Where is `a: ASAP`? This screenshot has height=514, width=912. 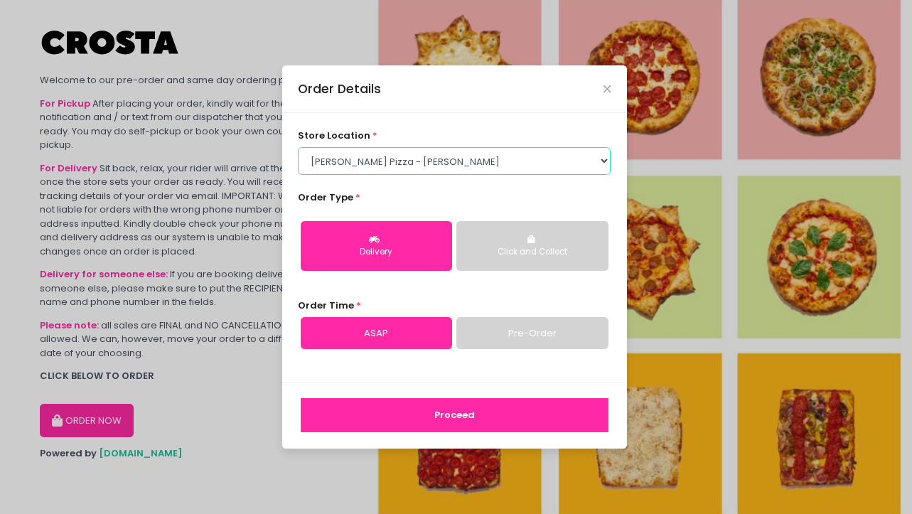
a: ASAP is located at coordinates (376, 333).